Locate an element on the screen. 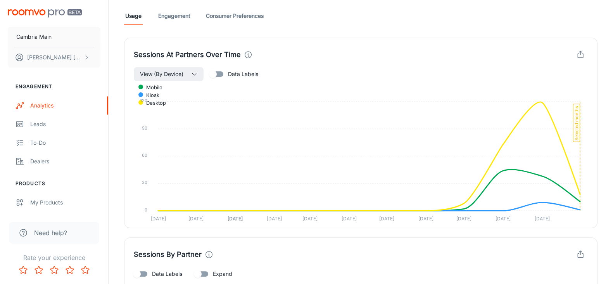 The width and height of the screenshot is (613, 284). div: Analytics is located at coordinates (65, 106).